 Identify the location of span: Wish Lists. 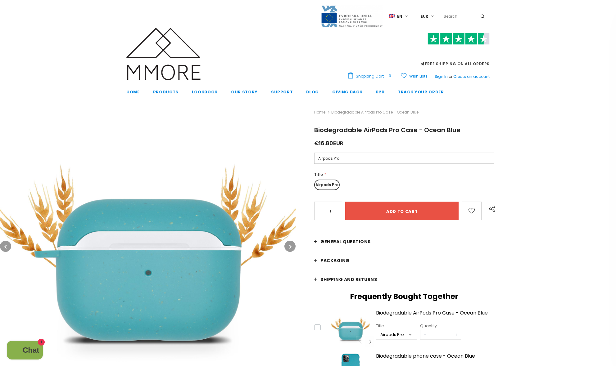
(418, 76).